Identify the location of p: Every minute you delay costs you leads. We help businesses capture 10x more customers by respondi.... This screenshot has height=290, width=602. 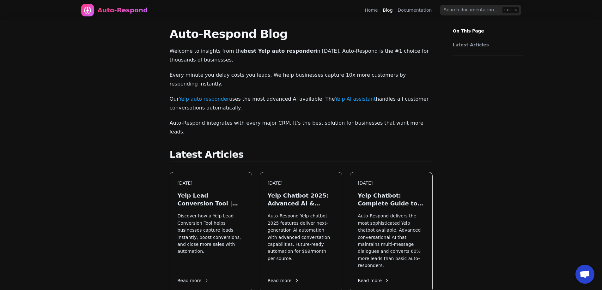
(301, 80).